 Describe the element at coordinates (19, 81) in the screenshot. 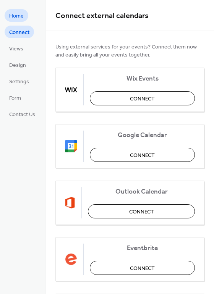

I see `a: Settings` at that location.